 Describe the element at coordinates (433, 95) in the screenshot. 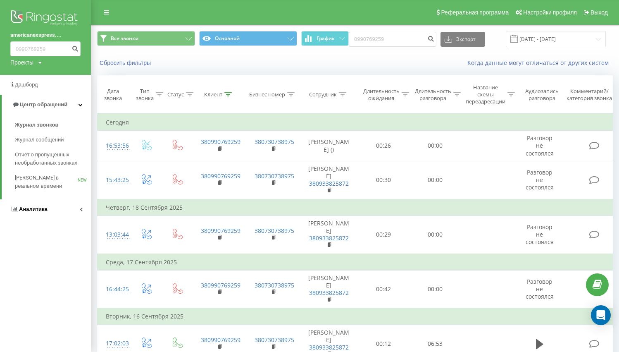

I see `div: Длительность разговора` at that location.